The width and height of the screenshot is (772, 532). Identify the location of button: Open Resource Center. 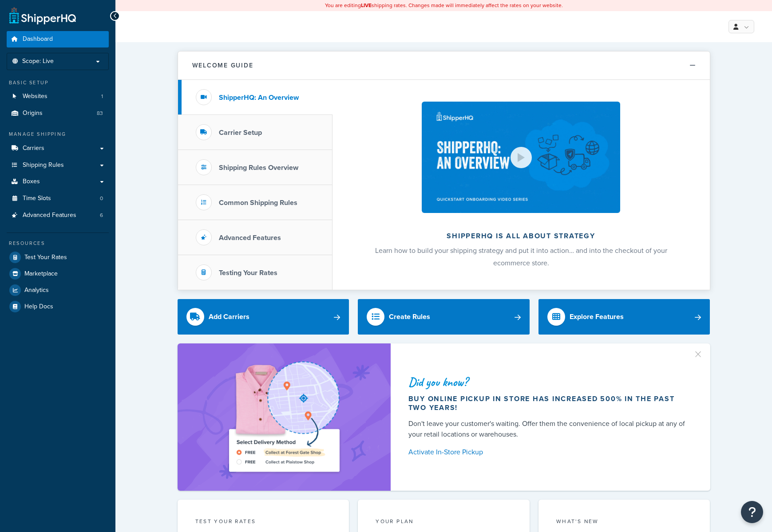
(752, 512).